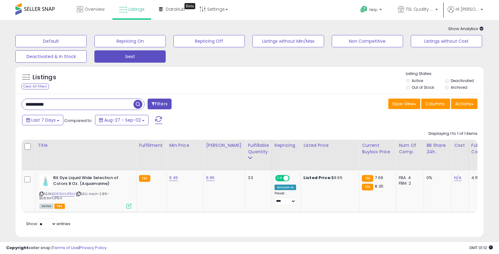  I want to click on span: Compared to:, so click(78, 121).